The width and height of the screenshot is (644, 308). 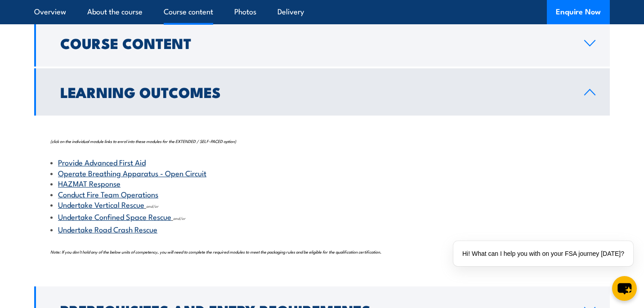 What do you see at coordinates (108, 229) in the screenshot?
I see `a: Undertake Road Crash Rescue` at bounding box center [108, 229].